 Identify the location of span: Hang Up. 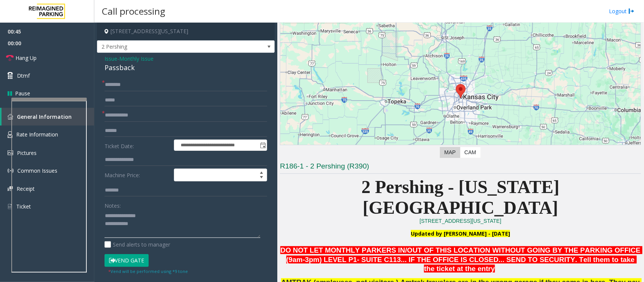
(26, 58).